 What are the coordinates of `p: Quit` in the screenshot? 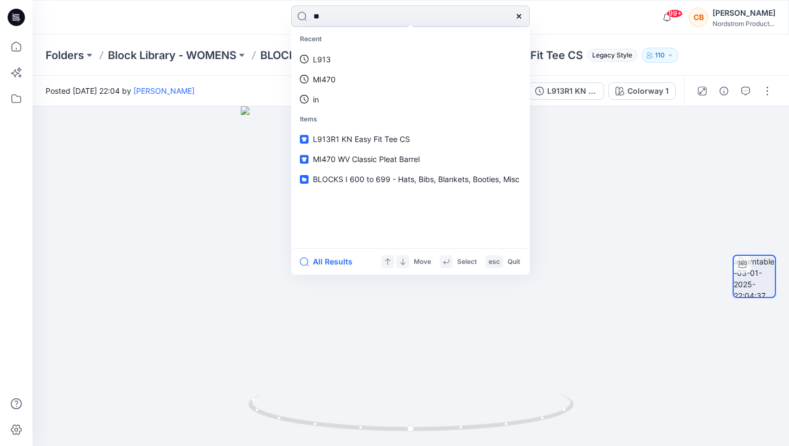 It's located at (513, 262).